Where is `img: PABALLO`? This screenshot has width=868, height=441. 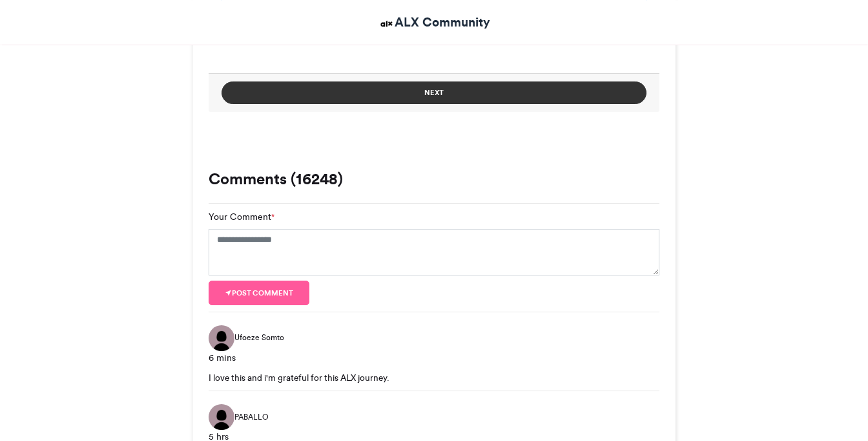
img: PABALLO is located at coordinates (222, 417).